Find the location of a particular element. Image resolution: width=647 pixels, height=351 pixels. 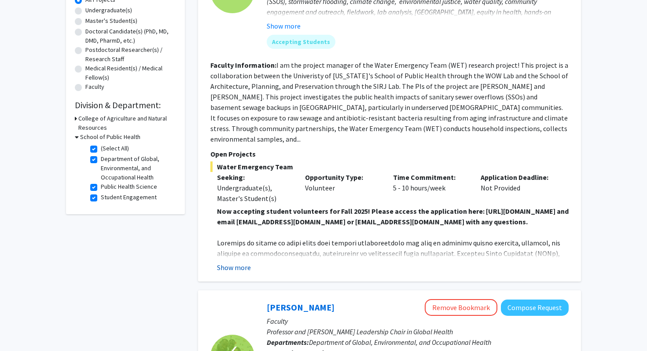

mat-chip: Accepting Students is located at coordinates (301, 42).